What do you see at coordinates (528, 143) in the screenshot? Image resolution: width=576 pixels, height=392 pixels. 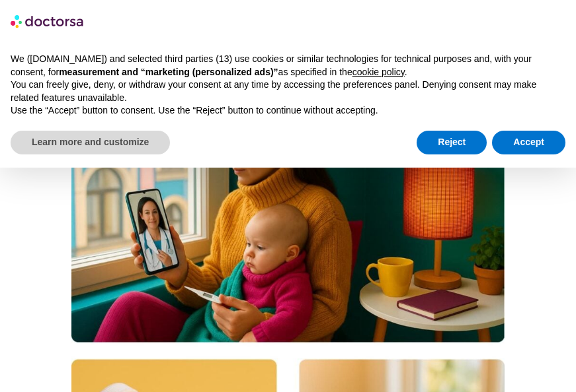 I see `button: Accept` at bounding box center [528, 143].